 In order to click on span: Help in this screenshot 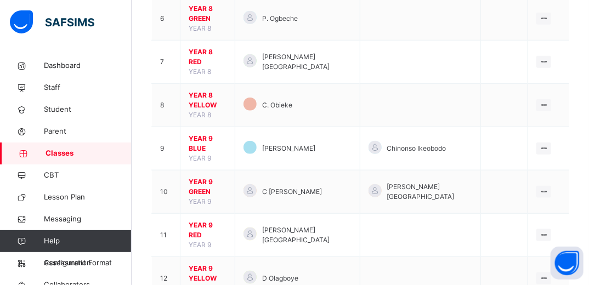, I will do `click(87, 241)`.